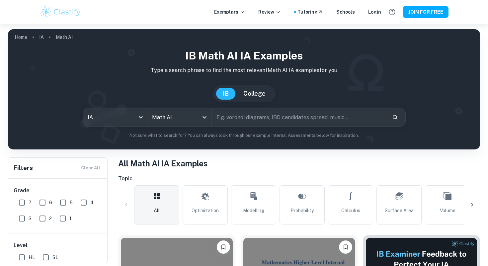  I want to click on h6: Filters, so click(23, 168).